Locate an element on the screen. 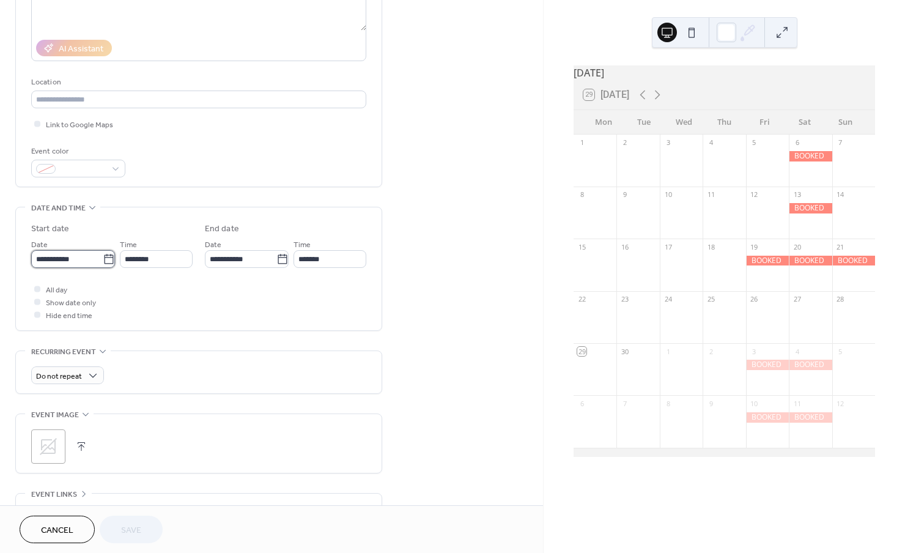 The width and height of the screenshot is (905, 553). div: 29 is located at coordinates (582, 351).